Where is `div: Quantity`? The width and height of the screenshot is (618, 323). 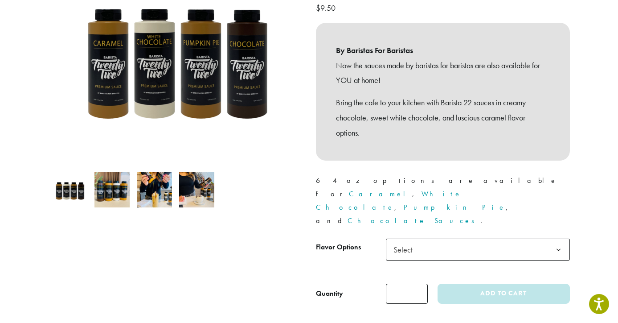 div: Quantity is located at coordinates (329, 293).